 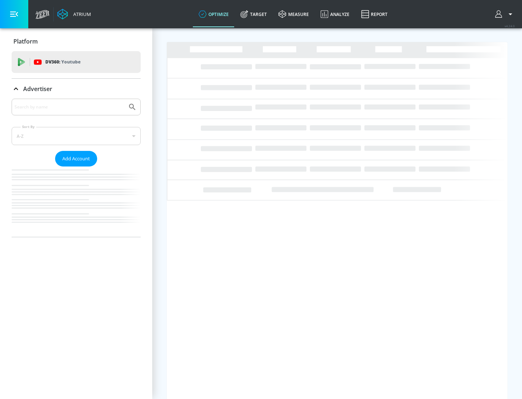 What do you see at coordinates (76, 202) in the screenshot?
I see `nav: list of Advertiser` at bounding box center [76, 202].